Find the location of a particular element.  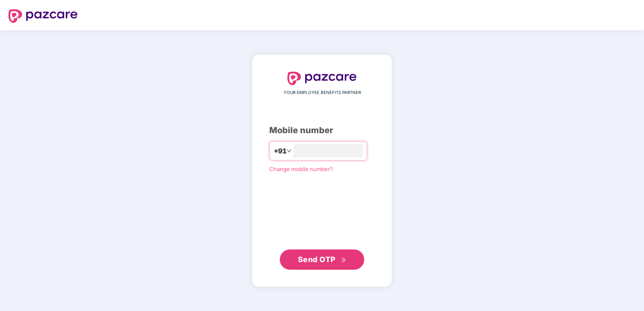

a: Change mobile number? is located at coordinates (301, 169).